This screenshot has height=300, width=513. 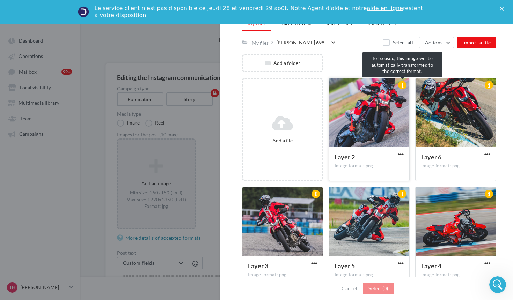 I want to click on div: To be used, this image will be automatically transformed to the correct format., so click(x=402, y=65).